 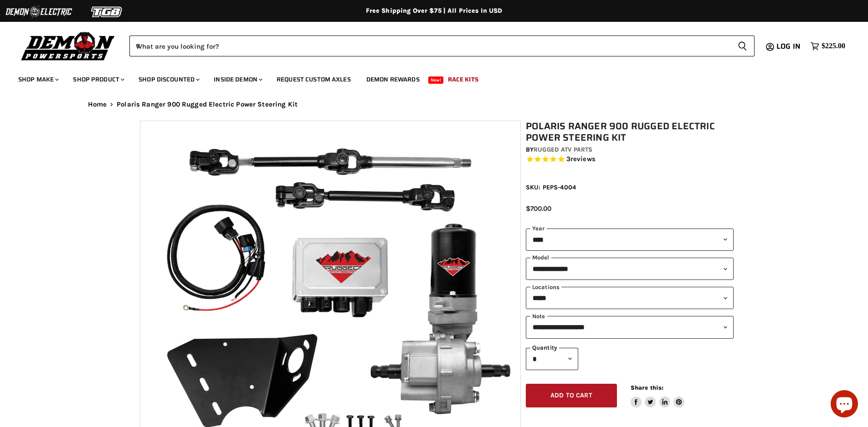 I want to click on button: Search, so click(x=742, y=46).